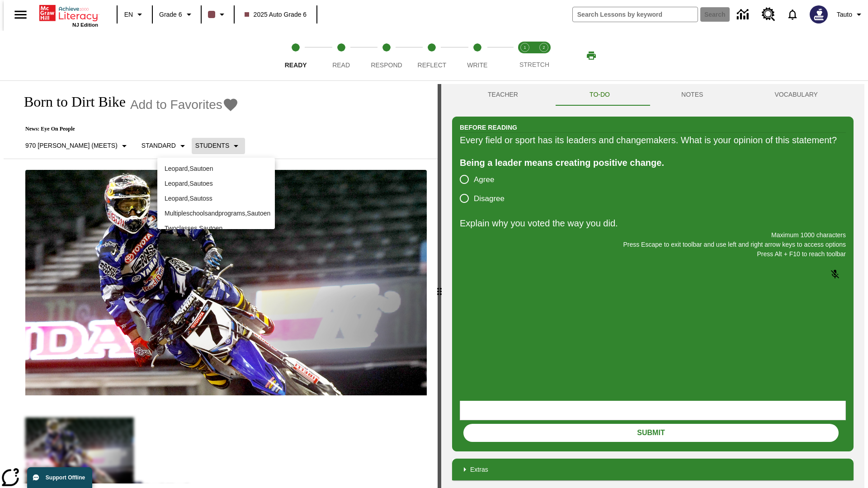 This screenshot has width=868, height=488. I want to click on p: Leopard , Sautoes, so click(216, 184).